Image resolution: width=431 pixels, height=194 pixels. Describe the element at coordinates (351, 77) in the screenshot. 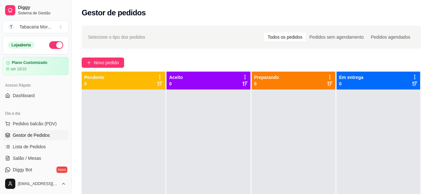

I see `p: Em entrega` at that location.